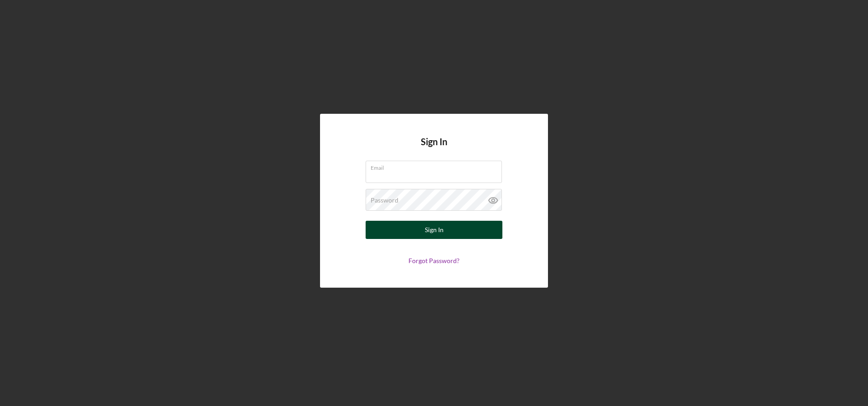  What do you see at coordinates (434, 260) in the screenshot?
I see `a: Forgot Password?` at bounding box center [434, 260].